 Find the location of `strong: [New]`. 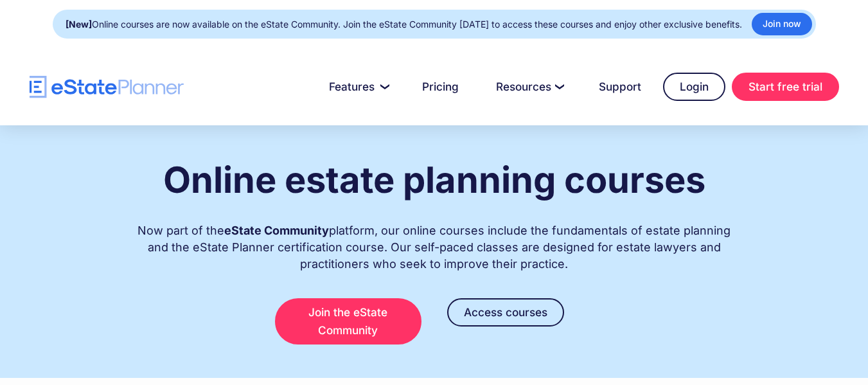

strong: [New] is located at coordinates (78, 24).